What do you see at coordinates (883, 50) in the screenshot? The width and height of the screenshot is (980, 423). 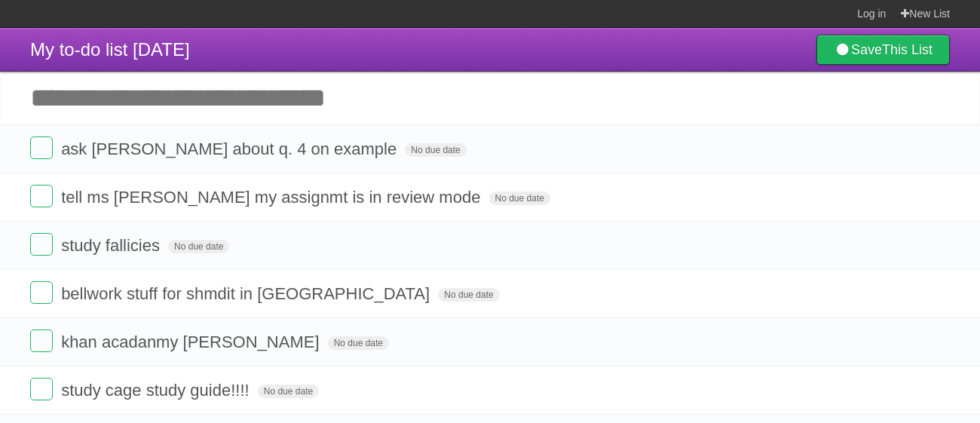 I see `a: SaveThis List` at bounding box center [883, 50].